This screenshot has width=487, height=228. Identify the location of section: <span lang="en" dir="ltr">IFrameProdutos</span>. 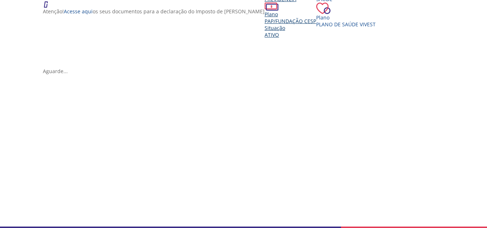
(246, 147).